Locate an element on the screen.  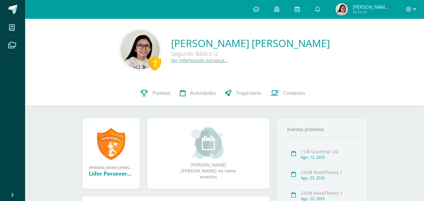
div: 7 is located at coordinates (155, 63).